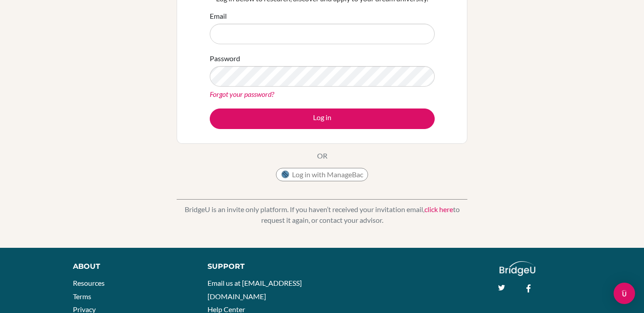 The width and height of the screenshot is (644, 313). I want to click on button: Log in with ManageBac, so click(322, 175).